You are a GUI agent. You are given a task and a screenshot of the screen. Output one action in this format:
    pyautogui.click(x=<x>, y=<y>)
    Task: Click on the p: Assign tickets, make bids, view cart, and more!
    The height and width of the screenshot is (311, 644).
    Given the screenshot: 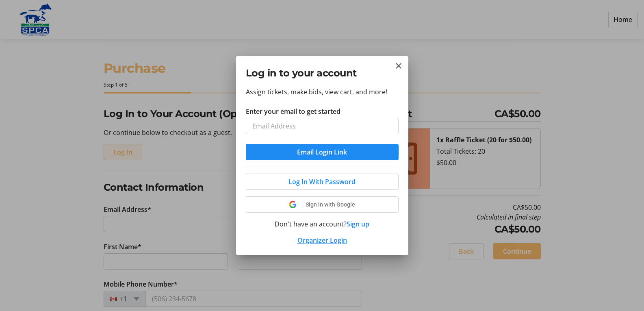 What is the action you would take?
    pyautogui.click(x=322, y=92)
    